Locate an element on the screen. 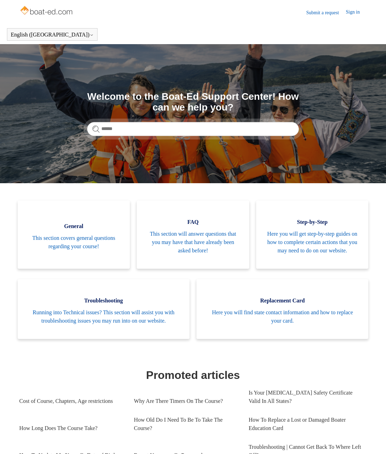 This screenshot has width=386, height=454. span: This section covers general questions regarding your course! is located at coordinates (74, 242).